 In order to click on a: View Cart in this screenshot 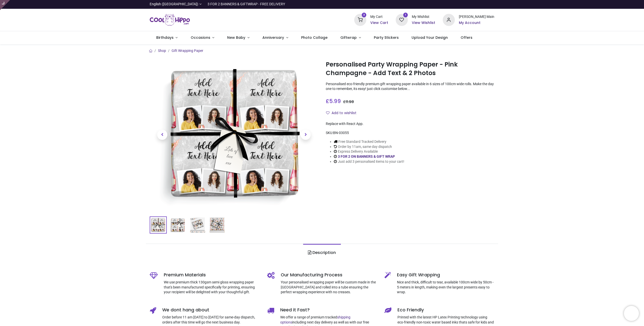, I will do `click(379, 23)`.